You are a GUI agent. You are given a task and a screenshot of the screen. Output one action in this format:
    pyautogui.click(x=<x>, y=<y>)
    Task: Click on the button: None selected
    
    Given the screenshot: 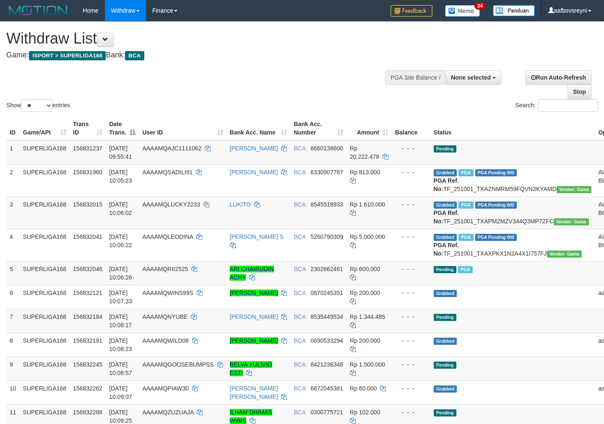 What is the action you would take?
    pyautogui.click(x=473, y=78)
    